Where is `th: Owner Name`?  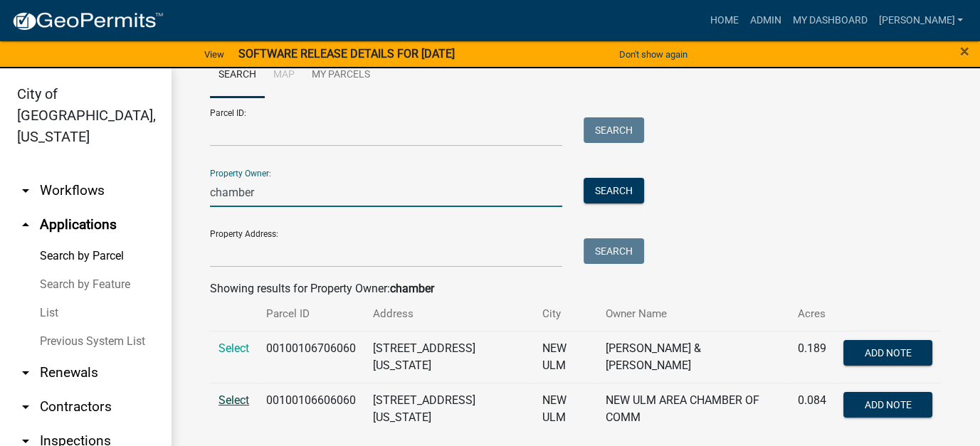
th: Owner Name is located at coordinates (693, 314).